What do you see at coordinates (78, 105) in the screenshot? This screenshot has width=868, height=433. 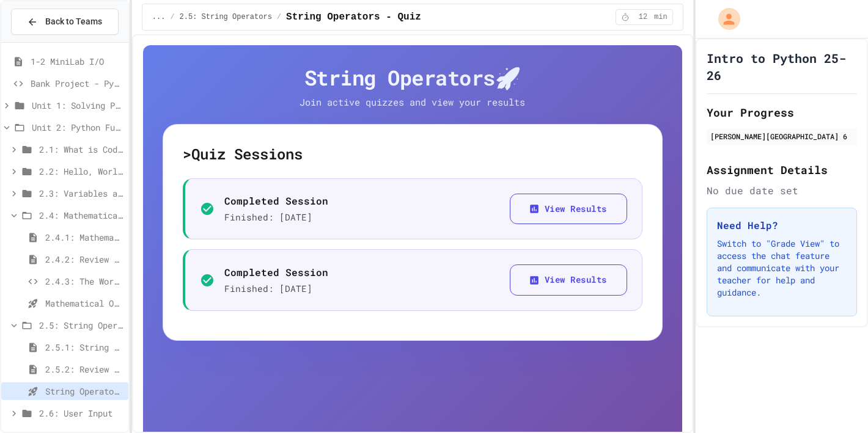 I see `span: Unit 1: Solving Problems in Computer Science` at bounding box center [78, 105].